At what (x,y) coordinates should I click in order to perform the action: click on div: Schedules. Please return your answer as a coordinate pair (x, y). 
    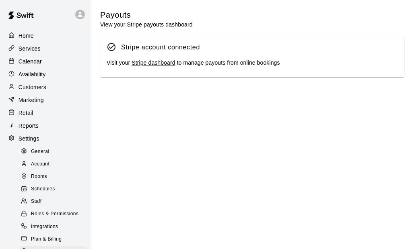
    Looking at the image, I should click on (53, 189).